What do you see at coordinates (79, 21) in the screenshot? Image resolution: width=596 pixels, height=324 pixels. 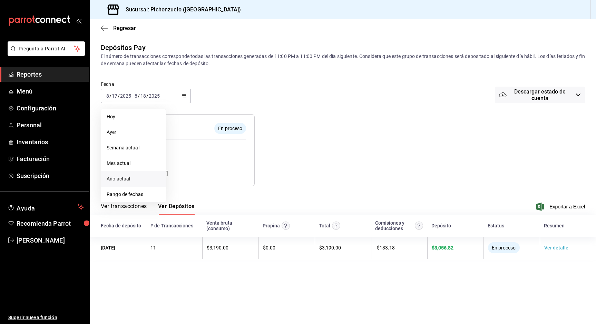 I see `button: open_drawer_menu` at bounding box center [79, 21].